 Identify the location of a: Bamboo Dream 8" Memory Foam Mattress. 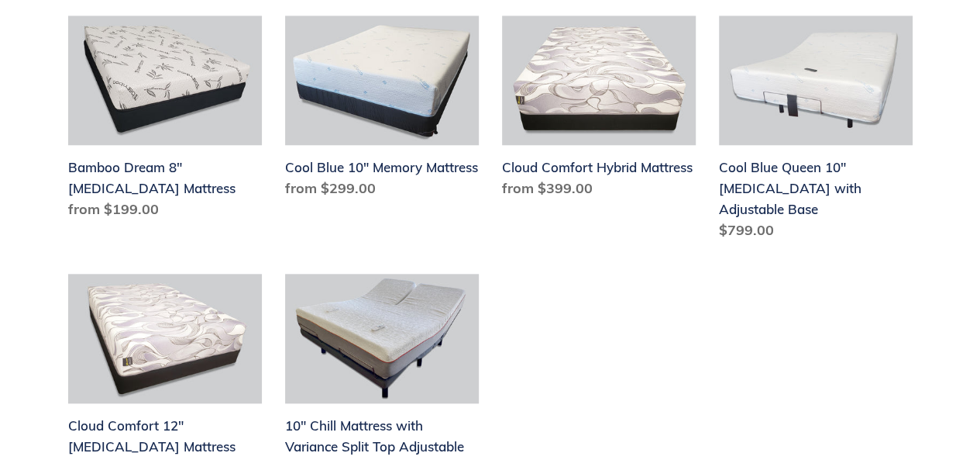
(165, 120).